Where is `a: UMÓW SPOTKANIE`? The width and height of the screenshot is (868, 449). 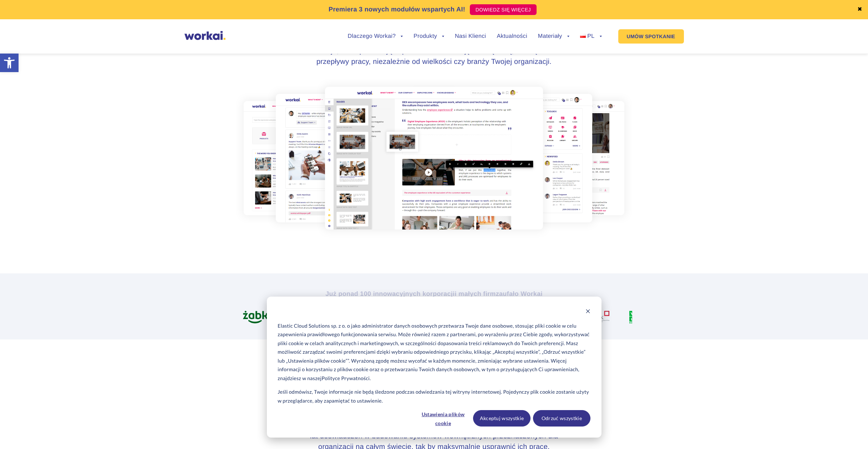
a: UMÓW SPOTKANIE is located at coordinates (651, 36).